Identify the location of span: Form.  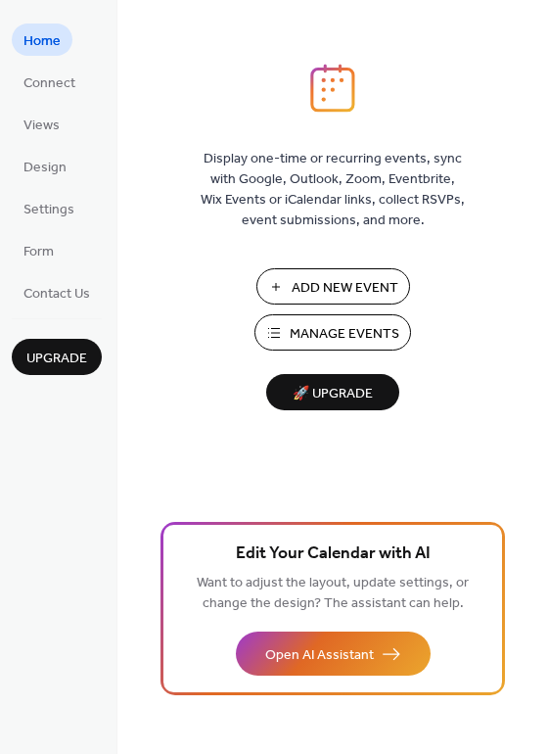
(38, 252).